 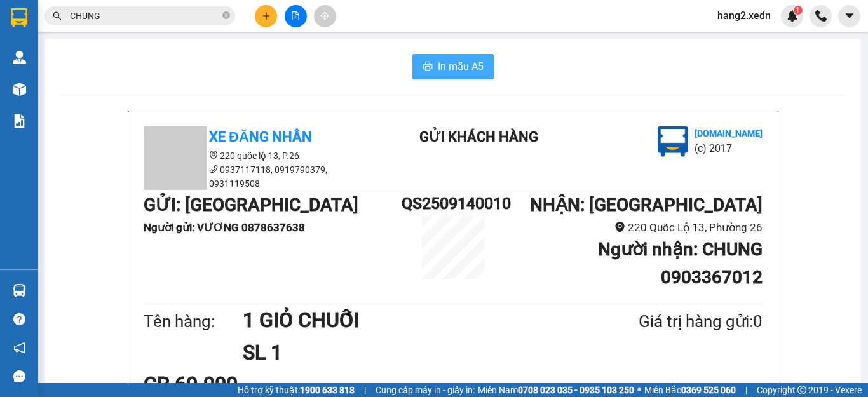 What do you see at coordinates (576, 390) in the screenshot?
I see `strong: 0708 023 035 - 0935 103 250` at bounding box center [576, 390].